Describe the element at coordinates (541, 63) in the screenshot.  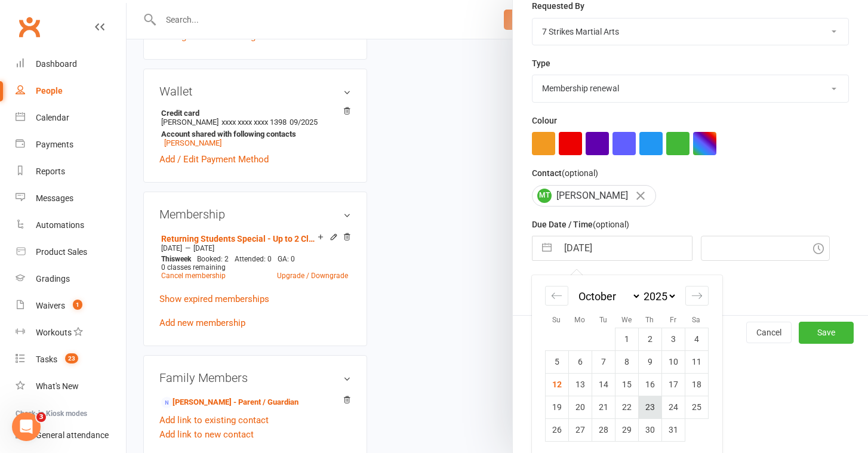
I see `label: Type` at that location.